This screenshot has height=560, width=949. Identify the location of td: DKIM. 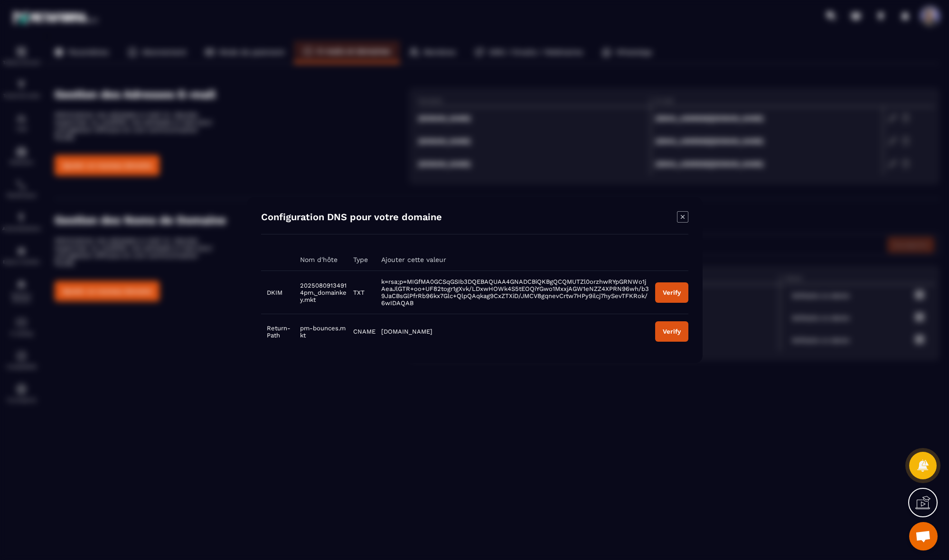
(278, 292).